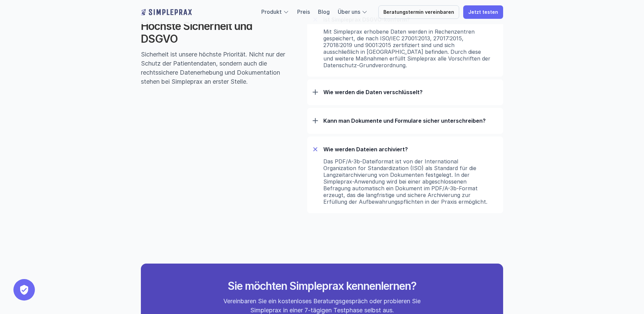  What do you see at coordinates (324, 12) in the screenshot?
I see `a: Blog` at bounding box center [324, 12].